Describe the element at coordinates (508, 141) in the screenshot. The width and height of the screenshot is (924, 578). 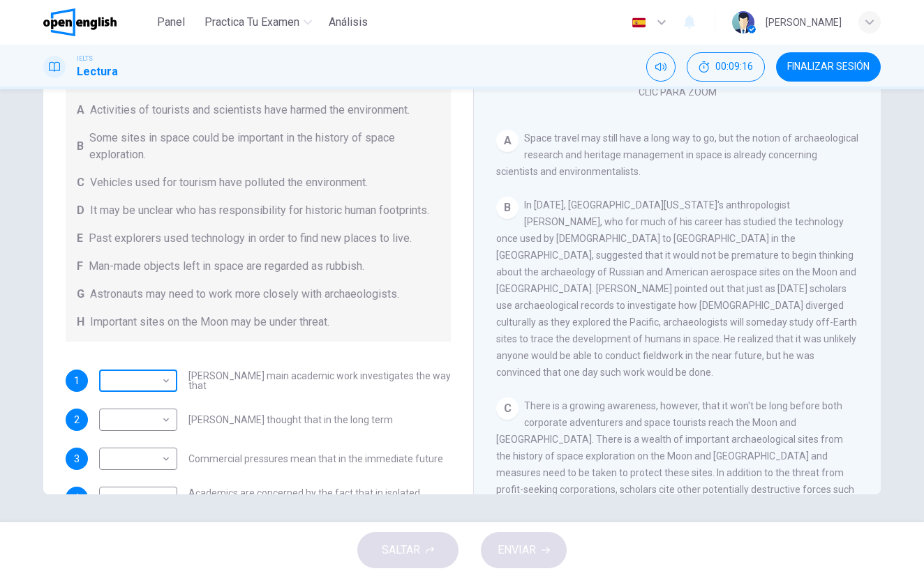
I see `div: A` at that location.